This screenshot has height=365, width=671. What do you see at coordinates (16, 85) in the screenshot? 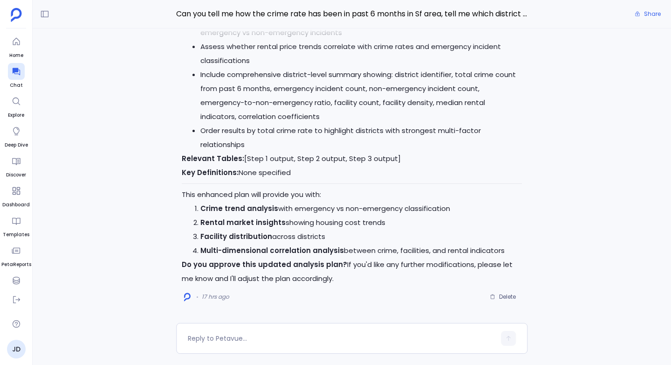
I see `span: Chat` at bounding box center [16, 85].